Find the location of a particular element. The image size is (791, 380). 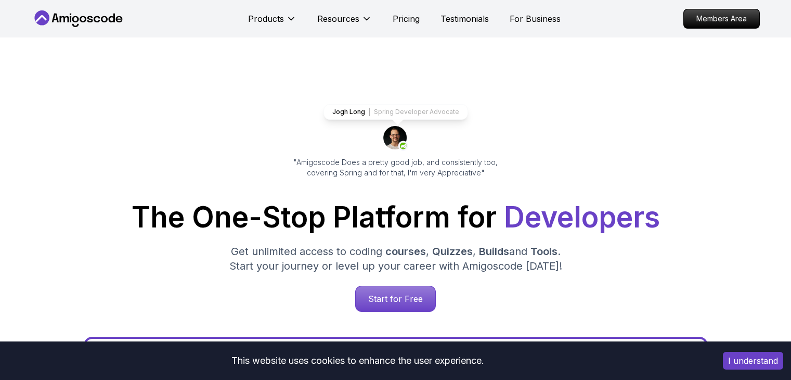

span: Builds is located at coordinates (494, 251).